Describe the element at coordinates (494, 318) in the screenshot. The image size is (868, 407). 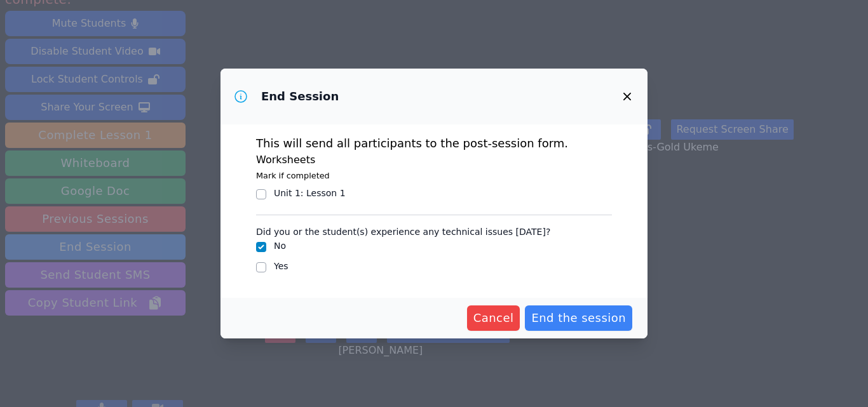
I see `span: Cancel` at that location.